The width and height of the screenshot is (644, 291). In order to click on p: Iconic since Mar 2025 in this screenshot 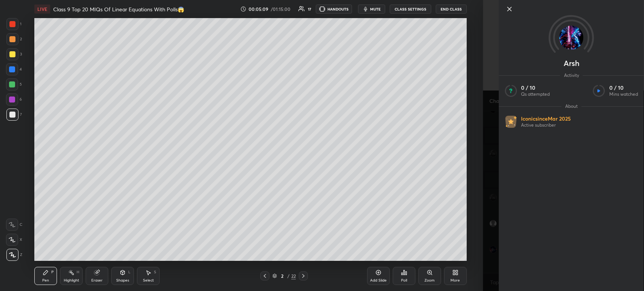, I will do `click(546, 119)`.